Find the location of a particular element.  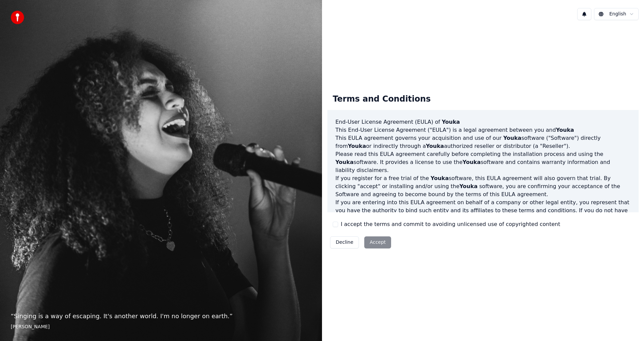

div: Terms and Conditions is located at coordinates (382, 99).